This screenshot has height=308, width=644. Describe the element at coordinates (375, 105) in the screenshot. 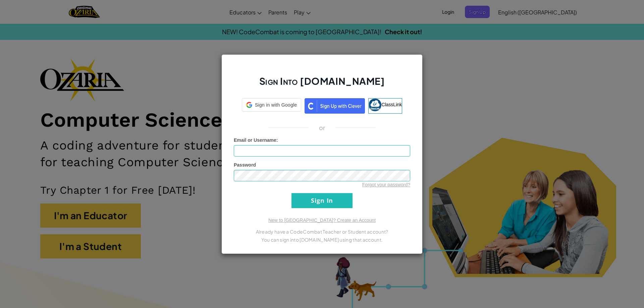

I see `img: classlink-logo-small.png` at that location.